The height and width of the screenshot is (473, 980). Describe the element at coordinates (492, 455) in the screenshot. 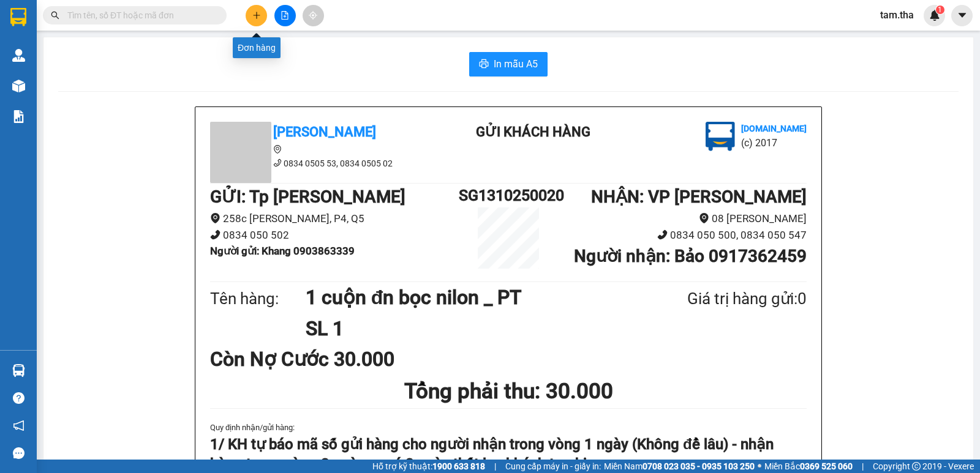

I see `strong: 1/ KH tự báo mã số gửi hàng cho người nhận trong vòng 1 ngày (Không để lâu) - nhận hàng trong vòn...` at that location.